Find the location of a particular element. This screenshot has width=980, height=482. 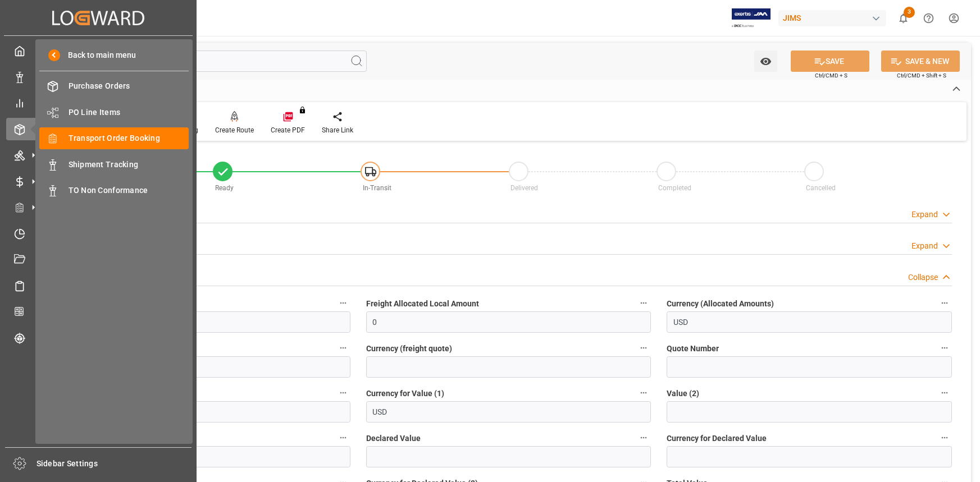

button: Currency for Value (2) is located at coordinates (343, 438).